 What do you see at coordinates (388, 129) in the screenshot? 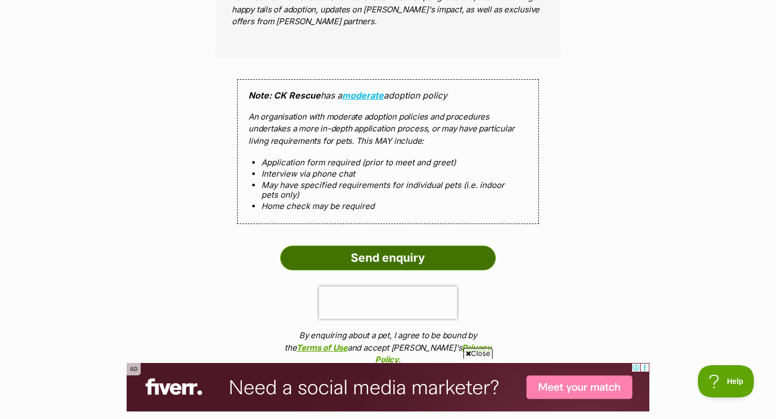
I see `p: An organisation with moderate adoption policies and procedures undertakes a more in-depth applica...` at bounding box center [388, 129].